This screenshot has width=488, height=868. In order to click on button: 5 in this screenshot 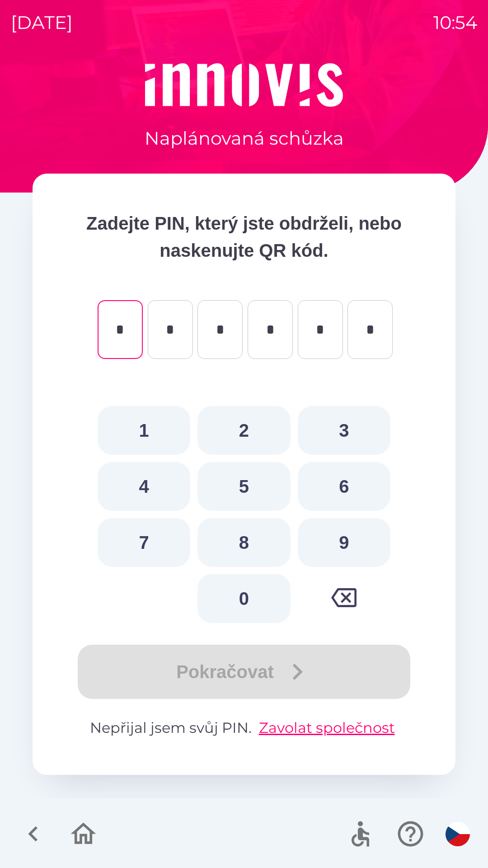, I will do `click(244, 486)`.